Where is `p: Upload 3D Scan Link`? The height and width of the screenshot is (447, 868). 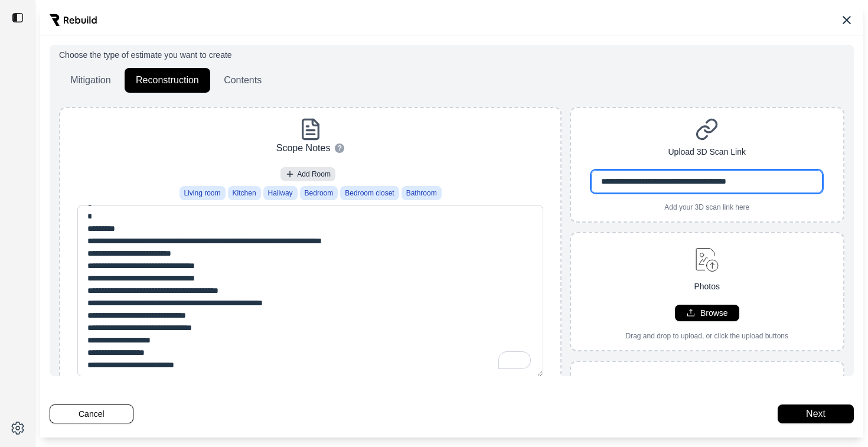
p: Upload 3D Scan Link is located at coordinates (707, 152).